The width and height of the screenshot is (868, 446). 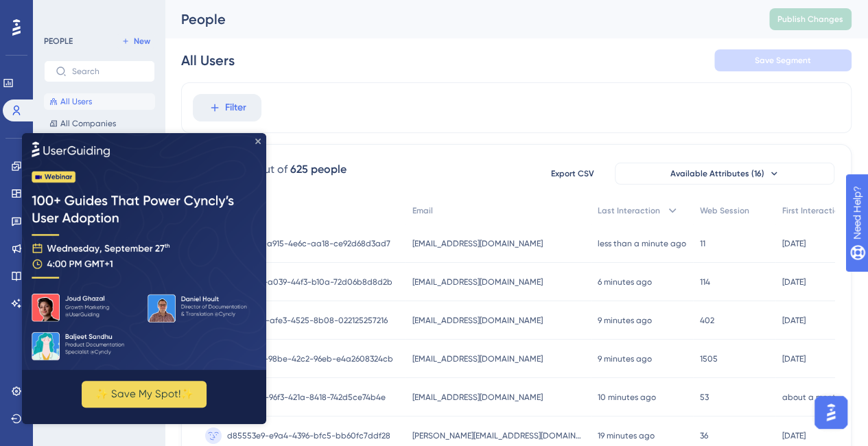 I want to click on button: Open AI Assistant Launcher, so click(x=21, y=21).